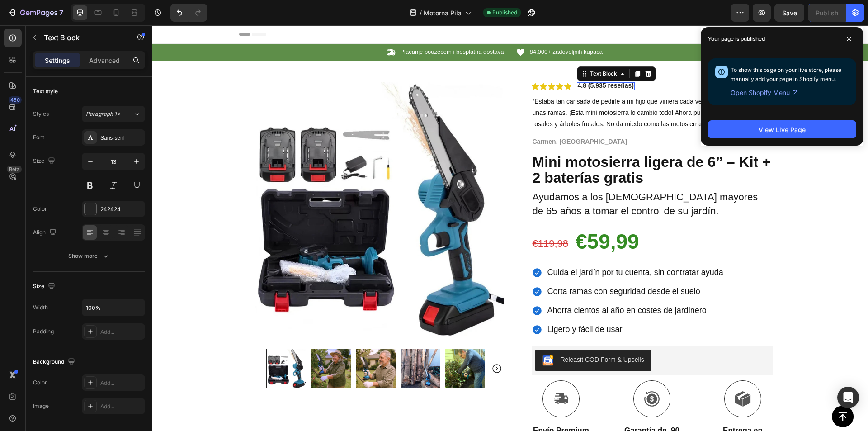 This screenshot has width=868, height=431. What do you see at coordinates (89, 256) in the screenshot?
I see `button: Show more` at bounding box center [89, 256].